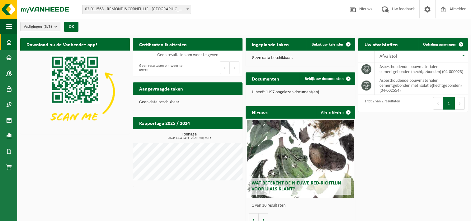  I want to click on span: Afvalstof, so click(389, 56).